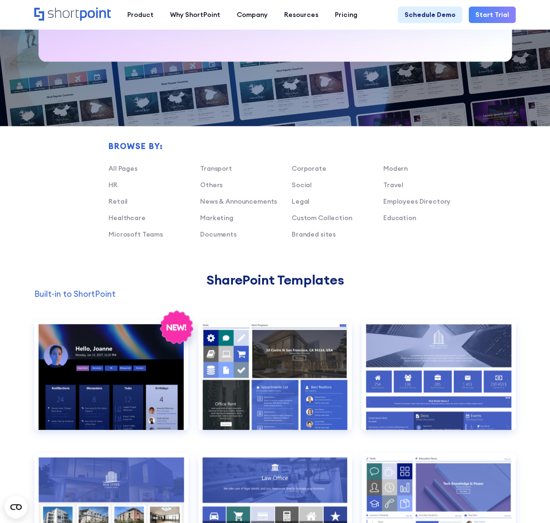  Describe the element at coordinates (417, 201) in the screenshot. I see `a: Employees Directory` at that location.